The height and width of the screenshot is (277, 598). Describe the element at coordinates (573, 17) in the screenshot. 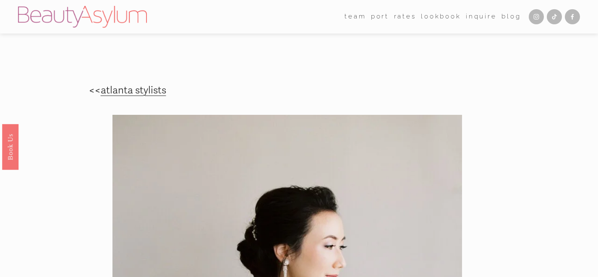

I see `a: Facebook` at that location.